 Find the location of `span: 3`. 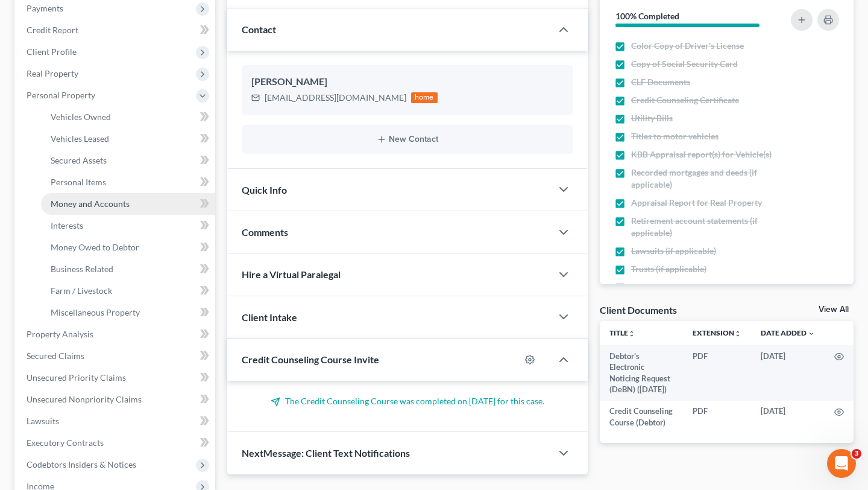

span: 3 is located at coordinates (857, 454).